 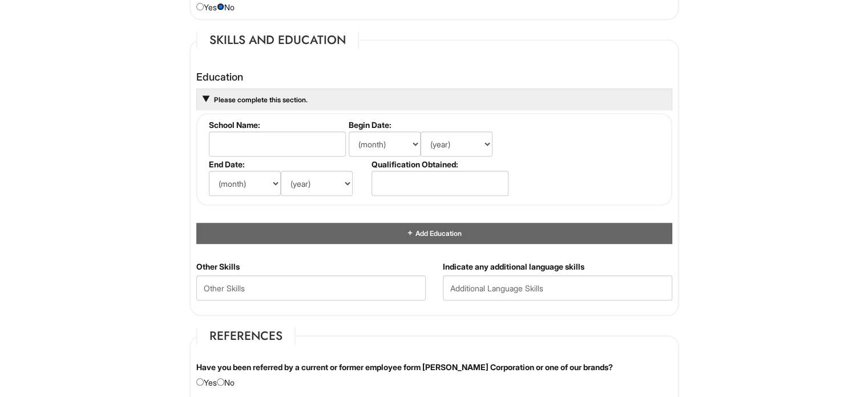 I want to click on a: Please complete this section., so click(x=260, y=99).